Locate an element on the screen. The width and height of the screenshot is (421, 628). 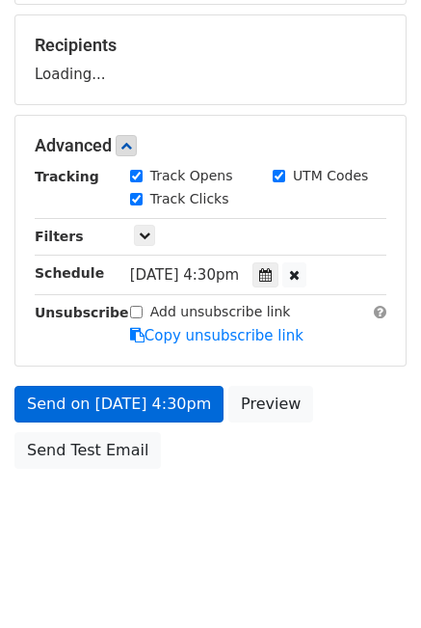
label: Add unsubscribe link is located at coordinates (221, 311).